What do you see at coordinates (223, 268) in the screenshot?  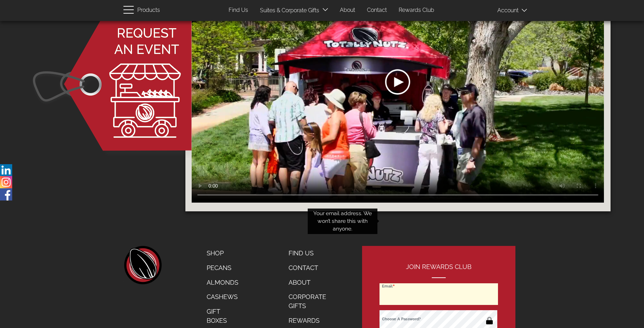 I see `a: Pecans` at bounding box center [223, 268].